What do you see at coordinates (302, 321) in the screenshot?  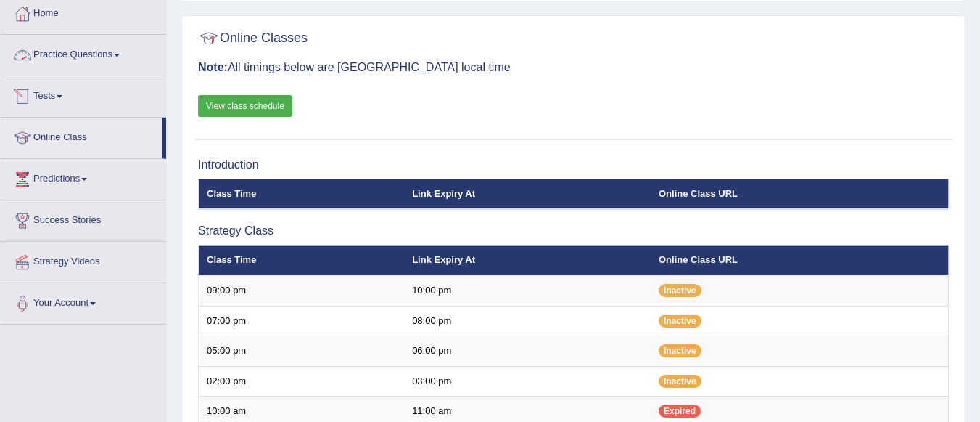 I see `td: 07:00 pm` at bounding box center [302, 321].